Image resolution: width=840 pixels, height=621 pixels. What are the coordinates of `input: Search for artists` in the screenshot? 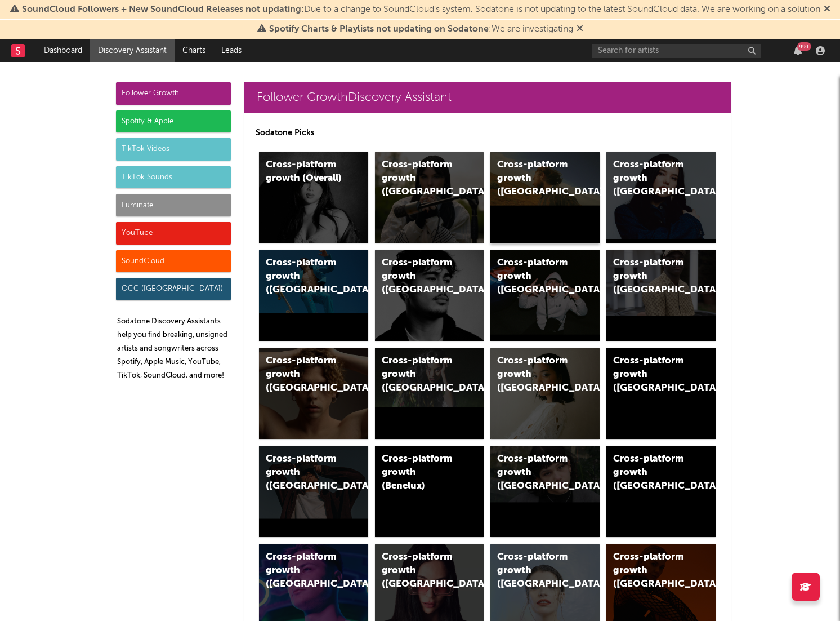 It's located at (677, 51).